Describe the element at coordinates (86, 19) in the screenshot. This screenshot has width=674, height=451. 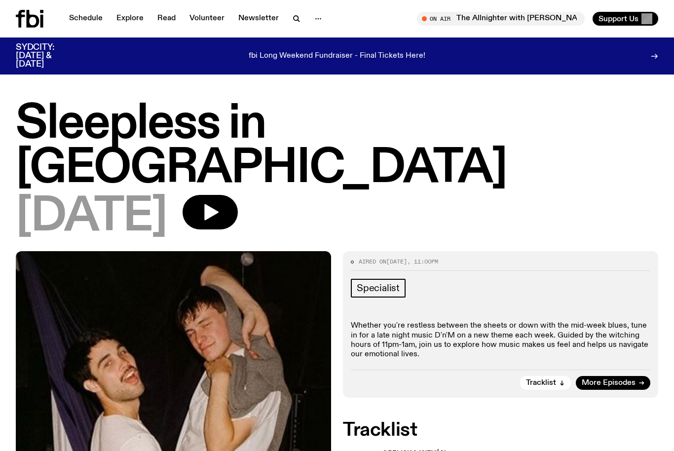
I see `a: Schedule` at that location.